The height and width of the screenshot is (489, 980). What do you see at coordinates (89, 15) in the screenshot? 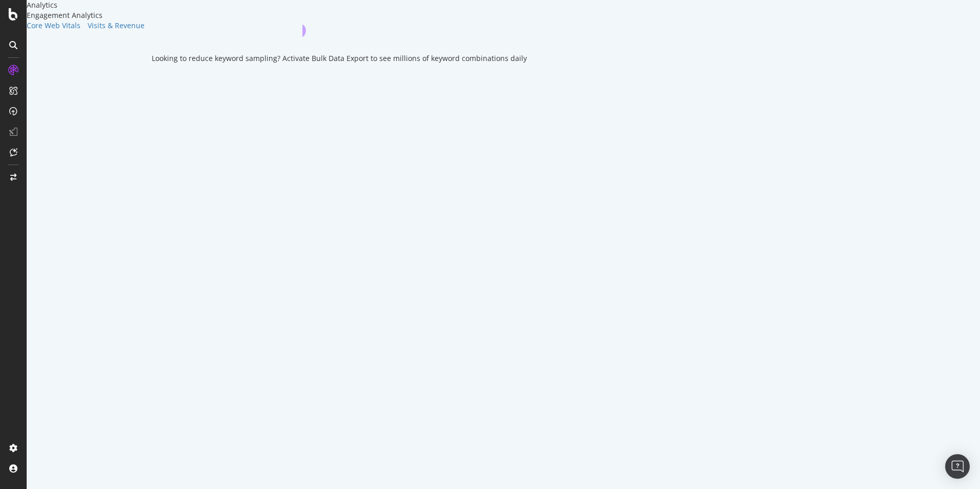
I see `div: Engagement Analytics` at bounding box center [89, 15].